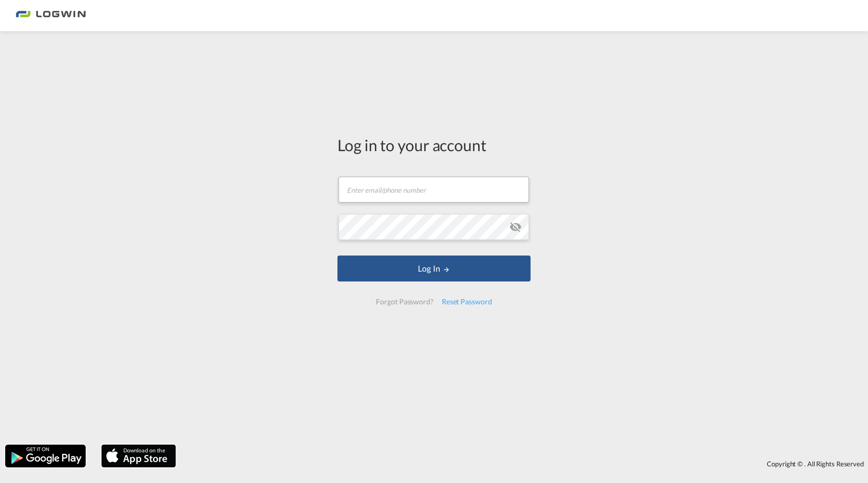  Describe the element at coordinates (467, 302) in the screenshot. I see `div: Reset Password` at that location.